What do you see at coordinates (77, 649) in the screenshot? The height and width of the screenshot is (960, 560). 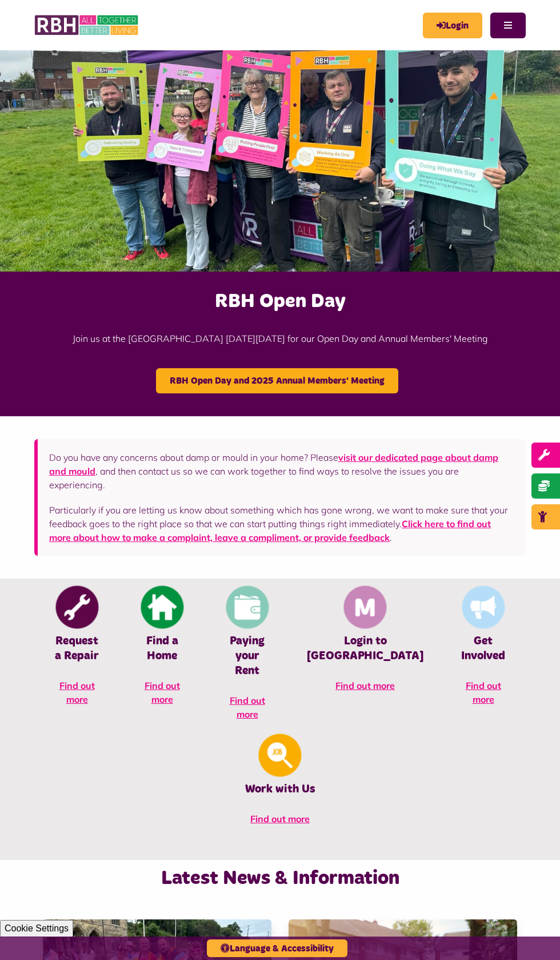 I see `h4: Request a Repair` at bounding box center [77, 649].